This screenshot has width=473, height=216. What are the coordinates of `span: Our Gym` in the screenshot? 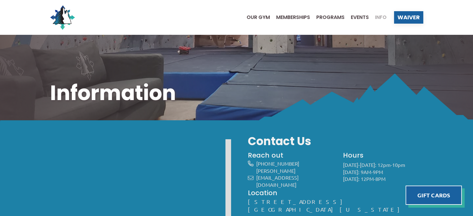 It's located at (258, 17).